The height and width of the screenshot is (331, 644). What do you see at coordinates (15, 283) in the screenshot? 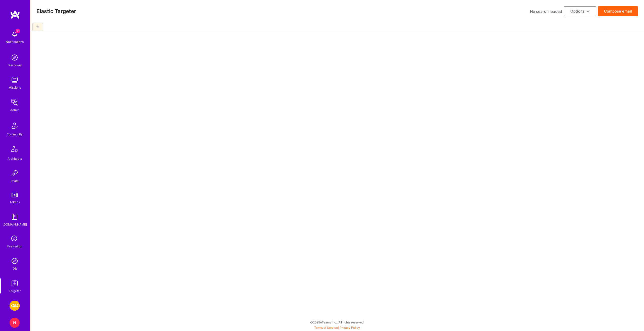
I see `img: Skill Targeter` at bounding box center [15, 283].